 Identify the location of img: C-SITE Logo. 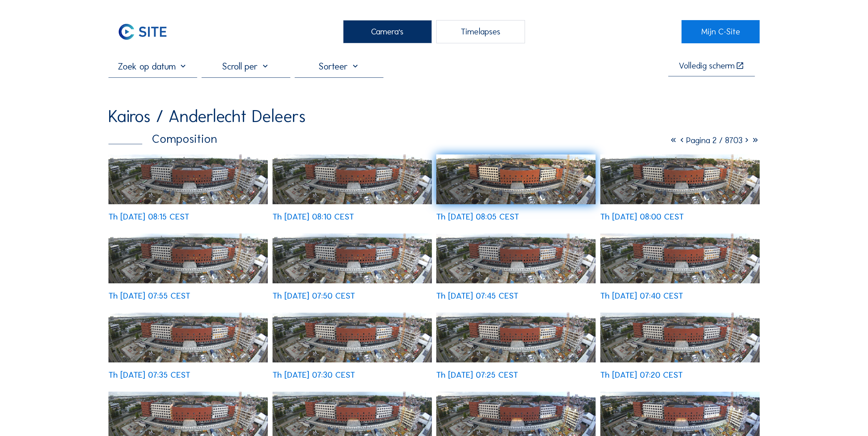
(143, 32).